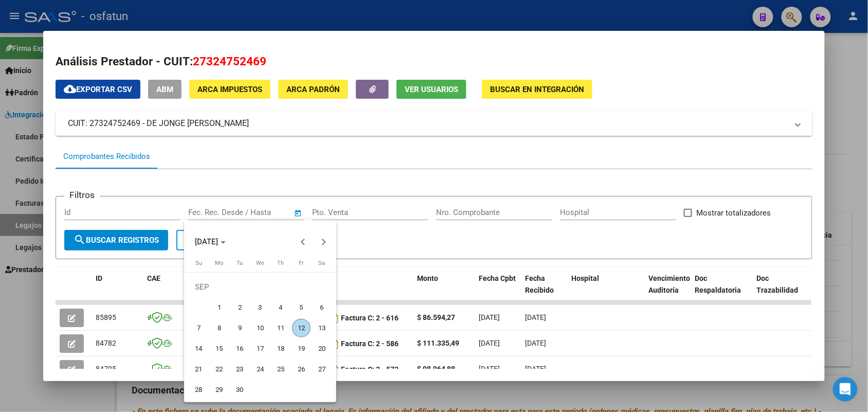 The width and height of the screenshot is (868, 412). I want to click on button: September 20, 2025, so click(322, 349).